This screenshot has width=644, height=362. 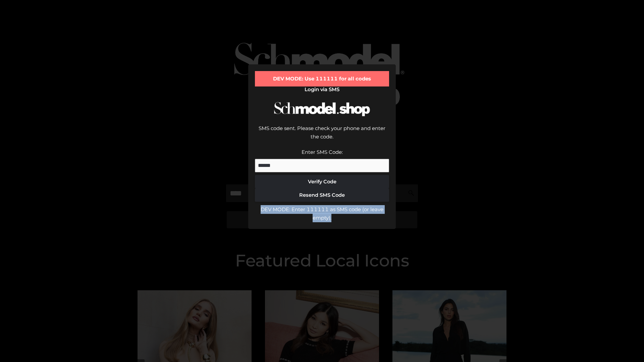 I want to click on h2: Login via SMS, so click(x=322, y=89).